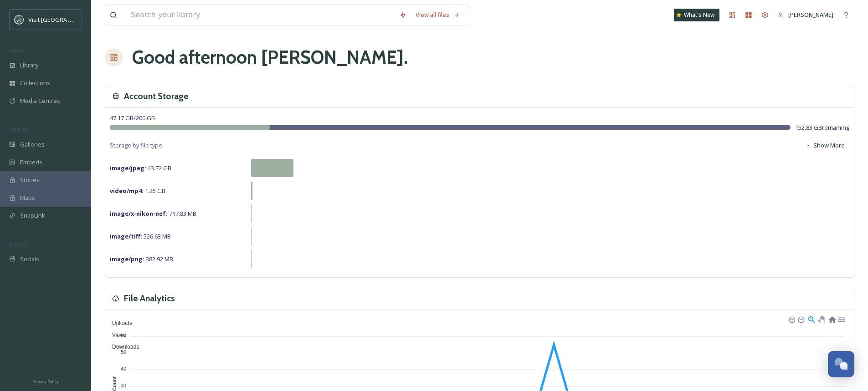 Image resolution: width=868 pixels, height=391 pixels. I want to click on div: What's New, so click(697, 15).